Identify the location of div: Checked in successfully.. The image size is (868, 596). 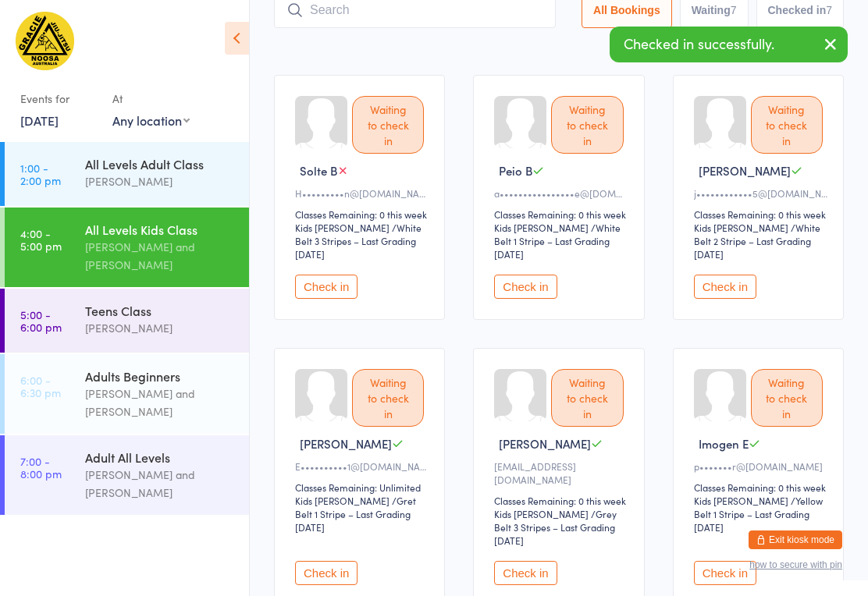
(728, 45).